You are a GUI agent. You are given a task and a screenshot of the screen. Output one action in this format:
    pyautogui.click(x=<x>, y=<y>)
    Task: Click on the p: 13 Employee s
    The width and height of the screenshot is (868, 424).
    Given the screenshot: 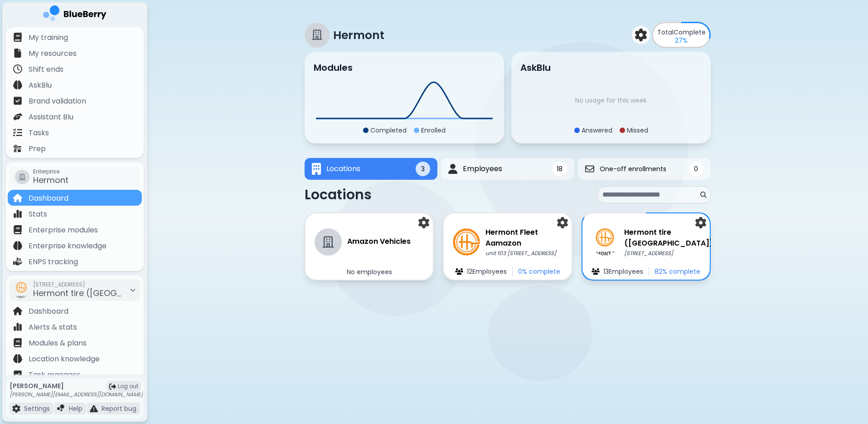 What is the action you would take?
    pyautogui.click(x=623, y=271)
    